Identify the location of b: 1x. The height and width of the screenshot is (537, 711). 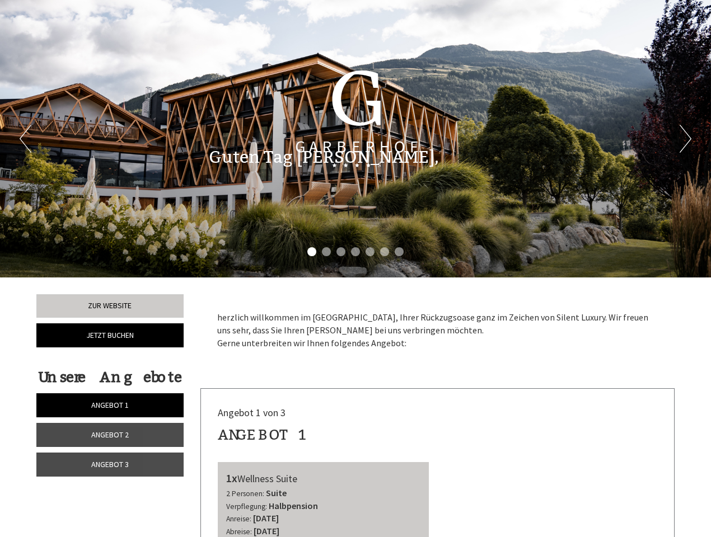
(232, 478).